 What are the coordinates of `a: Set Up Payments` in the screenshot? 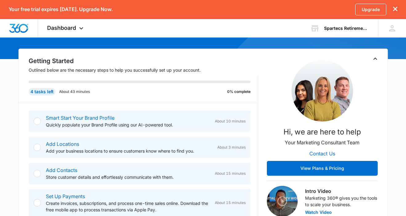 It's located at (65, 196).